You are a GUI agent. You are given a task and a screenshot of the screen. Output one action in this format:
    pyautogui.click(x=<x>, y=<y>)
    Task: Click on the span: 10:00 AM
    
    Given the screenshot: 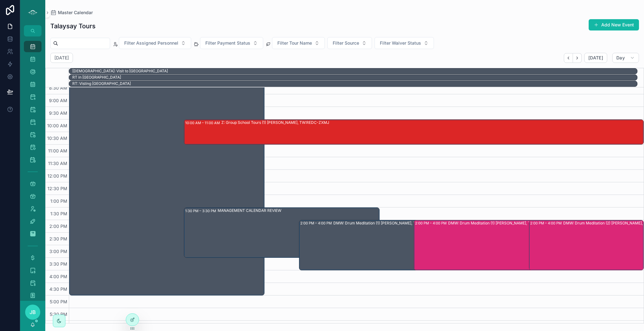 What is the action you would take?
    pyautogui.click(x=57, y=125)
    